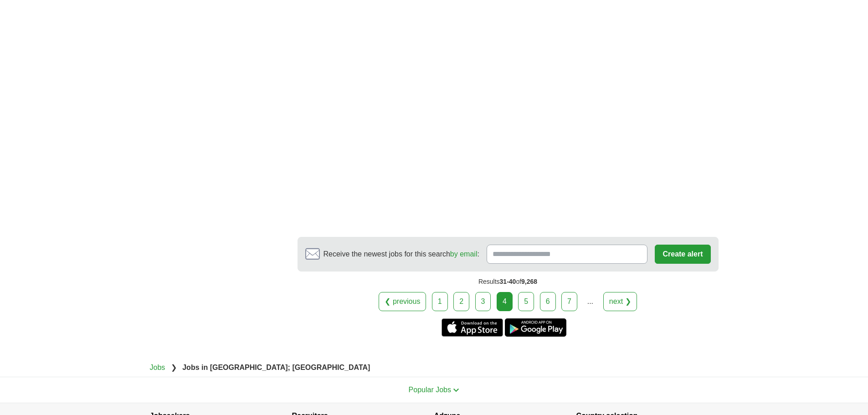  What do you see at coordinates (430, 389) in the screenshot?
I see `span: Popular Jobs` at bounding box center [430, 389].